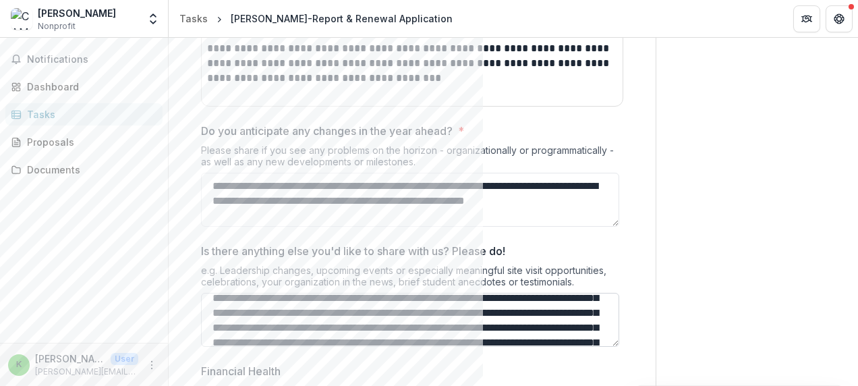  I want to click on button: Open entity switcher, so click(153, 19).